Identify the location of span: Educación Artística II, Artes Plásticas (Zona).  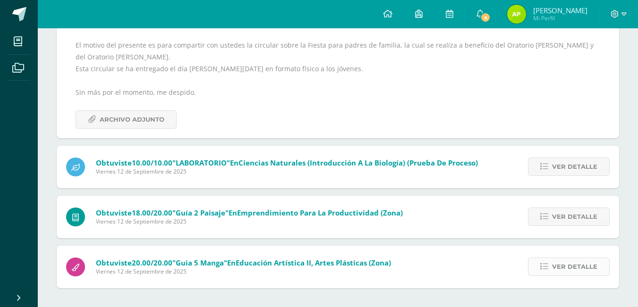
(313, 263).